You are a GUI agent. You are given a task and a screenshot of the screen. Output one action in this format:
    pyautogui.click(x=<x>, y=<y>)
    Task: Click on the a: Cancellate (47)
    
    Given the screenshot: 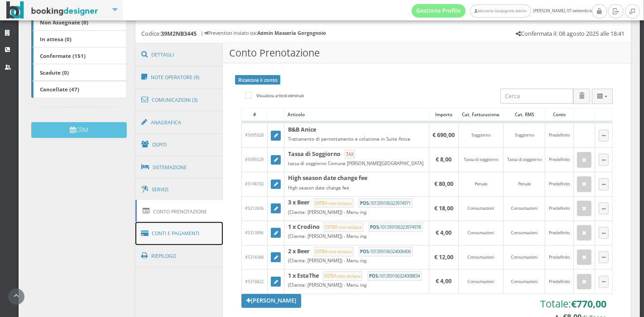 What is the action you would take?
    pyautogui.click(x=79, y=89)
    